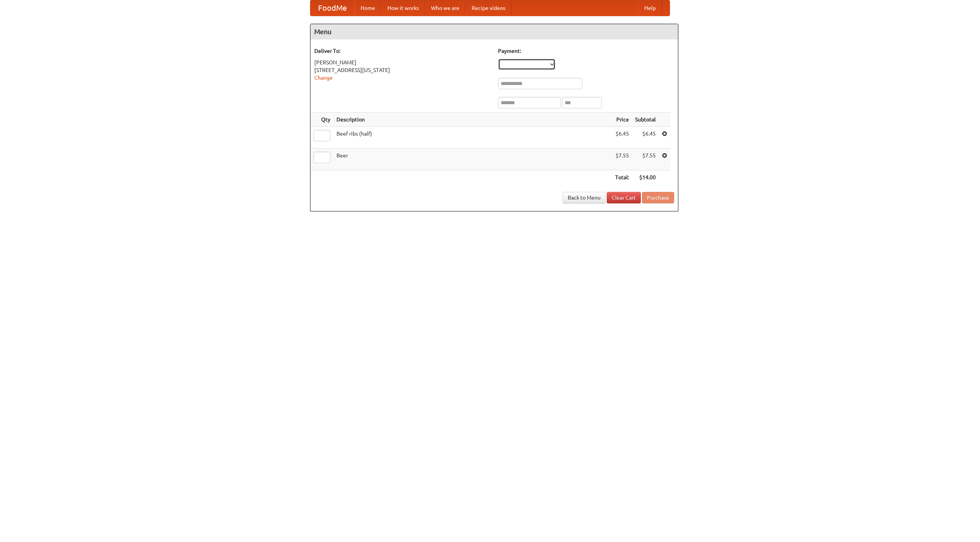 The width and height of the screenshot is (980, 542). What do you see at coordinates (586, 51) in the screenshot?
I see `h5: Payment:` at bounding box center [586, 51].